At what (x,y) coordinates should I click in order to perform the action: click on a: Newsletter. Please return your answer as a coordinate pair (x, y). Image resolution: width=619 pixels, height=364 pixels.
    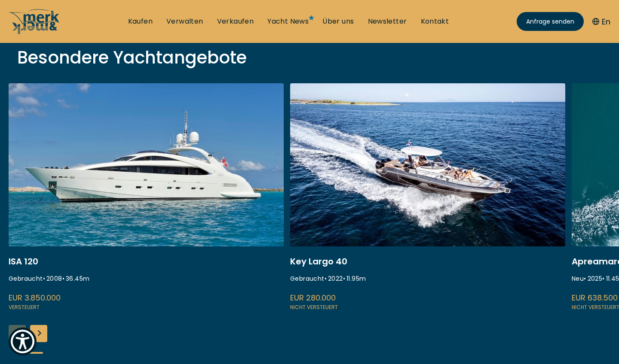
    Looking at the image, I should click on (387, 21).